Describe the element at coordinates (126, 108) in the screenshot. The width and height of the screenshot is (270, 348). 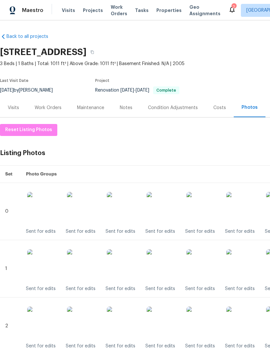
I see `div: Notes` at that location.